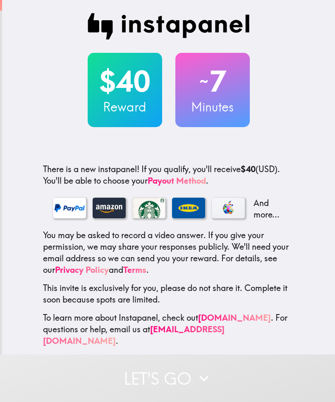 Image resolution: width=335 pixels, height=402 pixels. What do you see at coordinates (169, 175) in the screenshot?
I see `p: If you qualify, you'll receive (USD) . You'll be able to choose your .` at bounding box center [169, 175].